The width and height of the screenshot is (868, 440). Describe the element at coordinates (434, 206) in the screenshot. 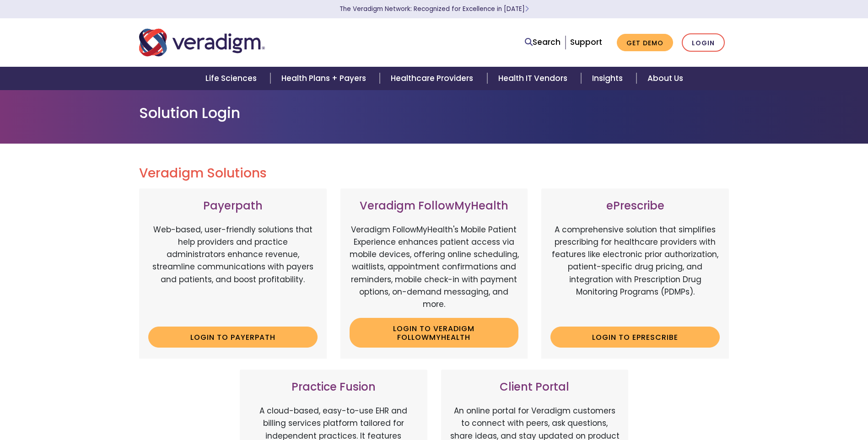

I see `h3: Veradigm FollowMyHealth` at that location.